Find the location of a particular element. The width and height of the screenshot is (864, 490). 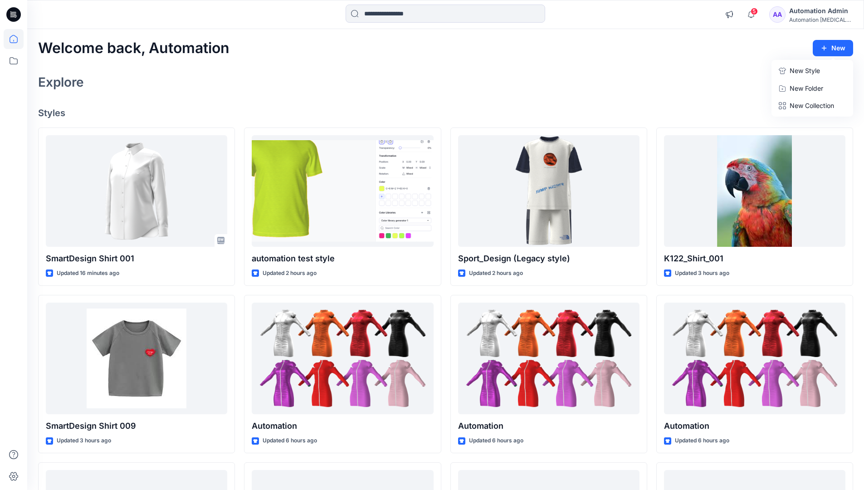

button: New is located at coordinates (833, 48).